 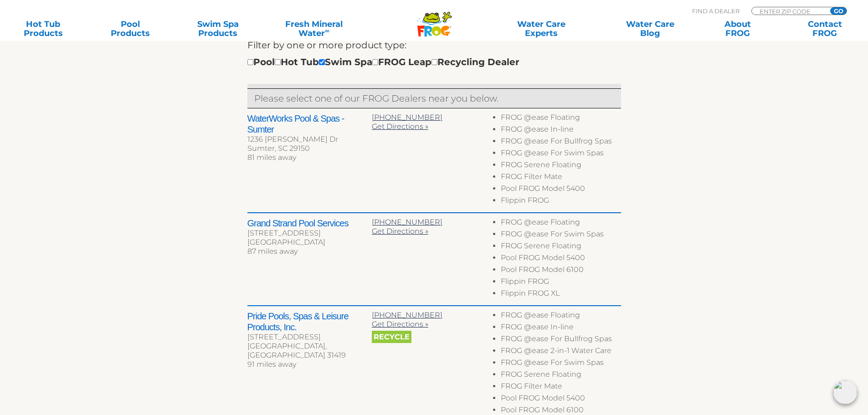 I want to click on div: Sumter, SC 29150, so click(x=310, y=148).